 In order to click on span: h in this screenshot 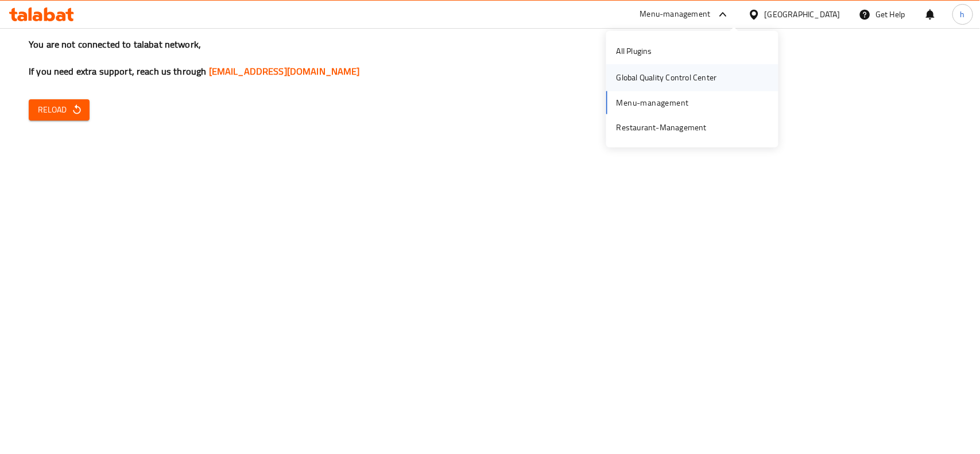, I will do `click(963, 14)`.